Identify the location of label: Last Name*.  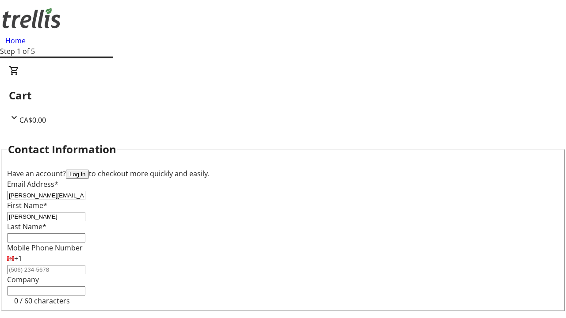
(27, 227).